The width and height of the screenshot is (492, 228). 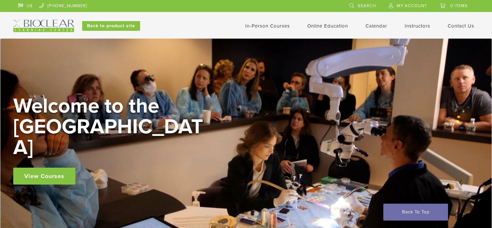 I want to click on a: Back to product site, so click(x=111, y=26).